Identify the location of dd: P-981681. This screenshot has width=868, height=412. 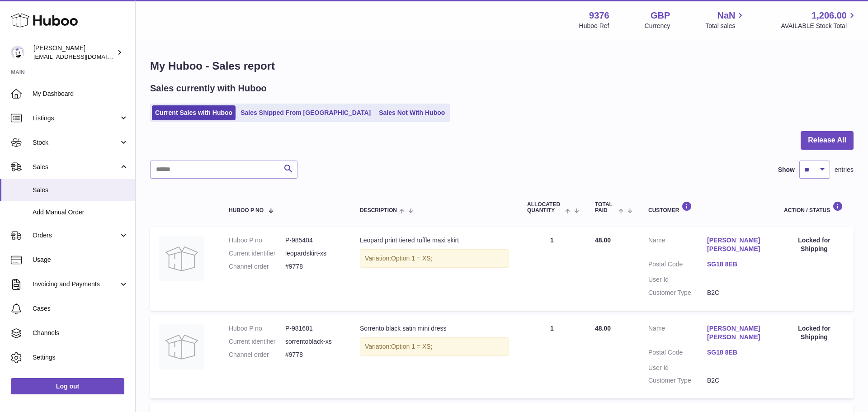
(313, 328).